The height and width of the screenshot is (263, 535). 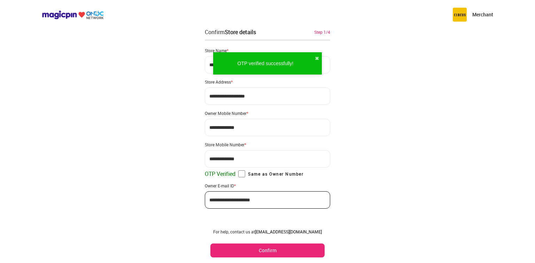 What do you see at coordinates (268, 113) in the screenshot?
I see `div: Owner Mobile Number` at bounding box center [268, 113].